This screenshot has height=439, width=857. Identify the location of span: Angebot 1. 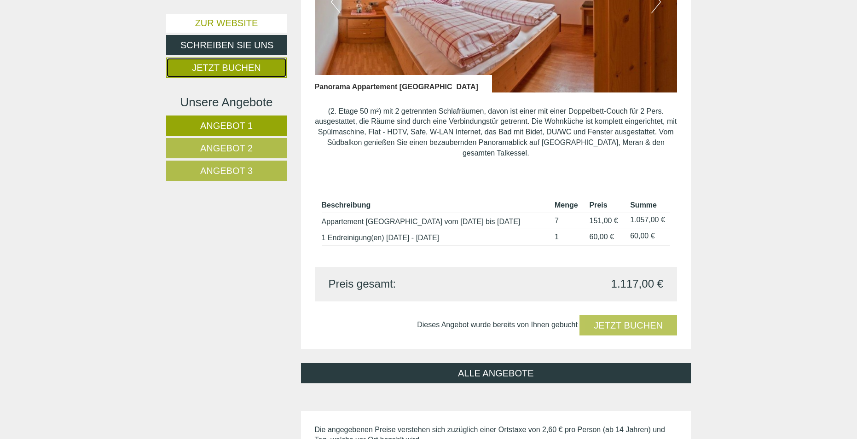
(226, 126).